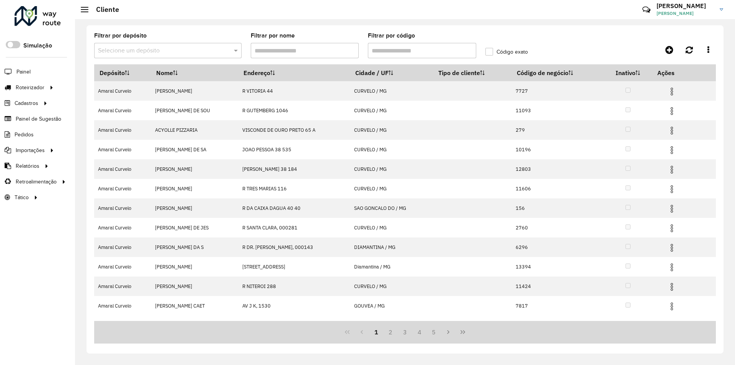 The width and height of the screenshot is (735, 365). Describe the element at coordinates (294, 208) in the screenshot. I see `td: R DA CAIXA DAGUA 40 40` at that location.